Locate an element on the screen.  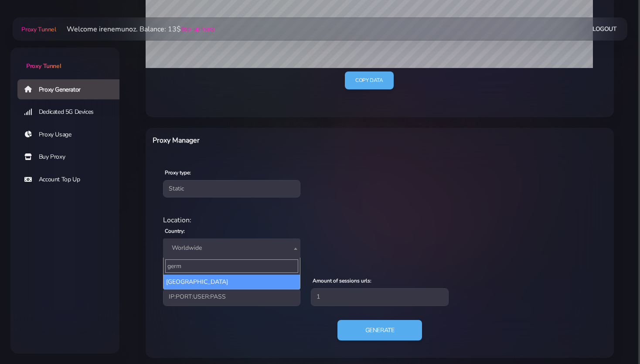
a: Copy data is located at coordinates (369, 80).